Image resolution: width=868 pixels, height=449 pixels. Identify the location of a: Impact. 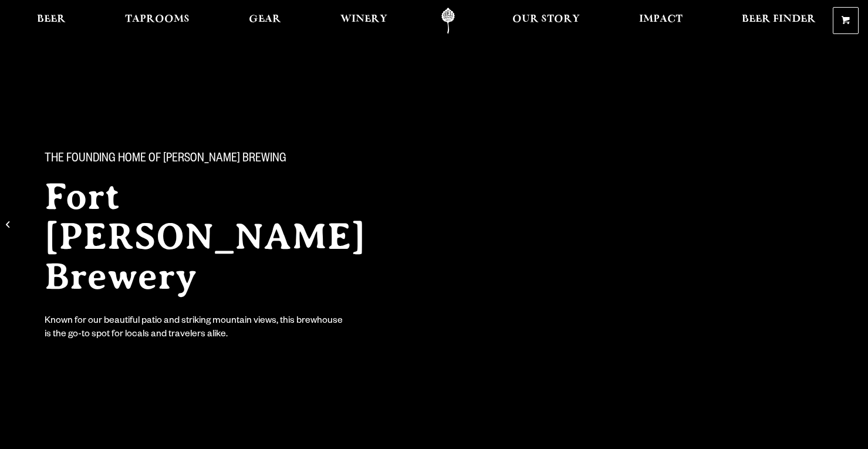
(660, 21).